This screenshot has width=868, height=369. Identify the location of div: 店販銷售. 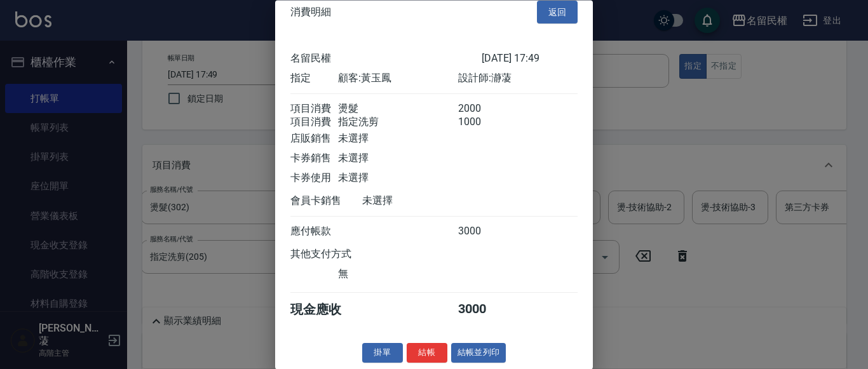
(314, 139).